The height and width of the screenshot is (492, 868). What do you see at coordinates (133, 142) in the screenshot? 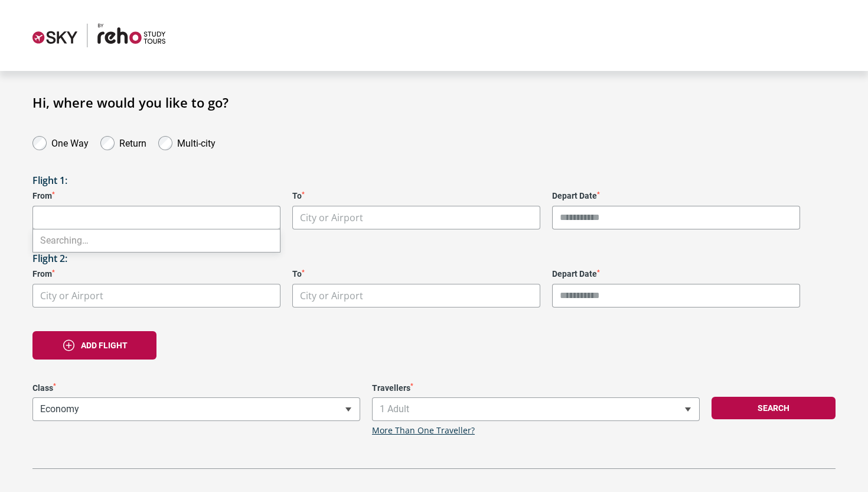
I see `label: Return` at bounding box center [133, 142].